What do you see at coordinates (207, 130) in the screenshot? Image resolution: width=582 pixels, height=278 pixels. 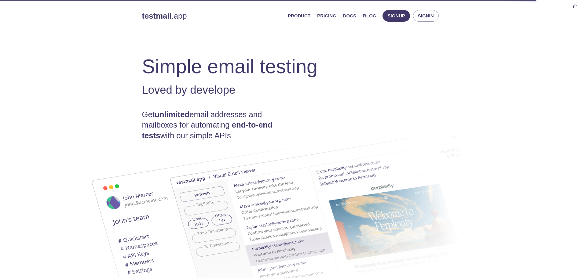 I see `strong: end-to-end tests` at bounding box center [207, 130].